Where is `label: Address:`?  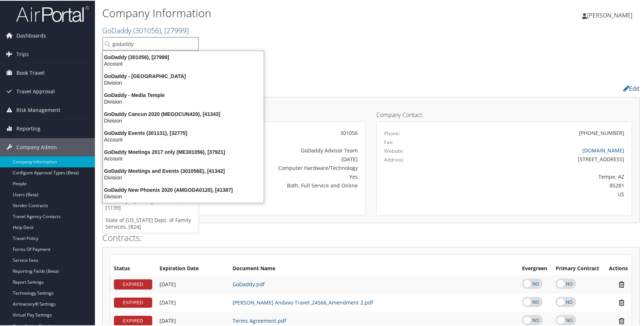 label: Address: is located at coordinates (394, 159).